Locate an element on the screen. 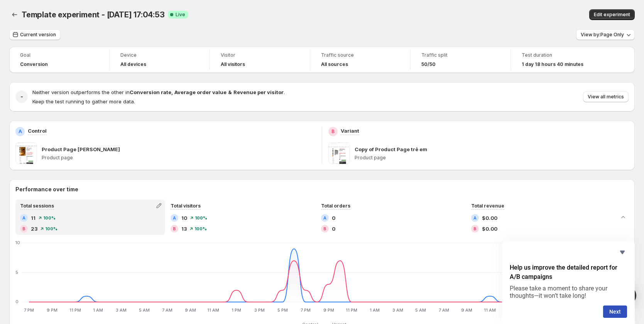 Image resolution: width=644 pixels, height=324 pixels. a: DeviceAll devices is located at coordinates (159, 60).